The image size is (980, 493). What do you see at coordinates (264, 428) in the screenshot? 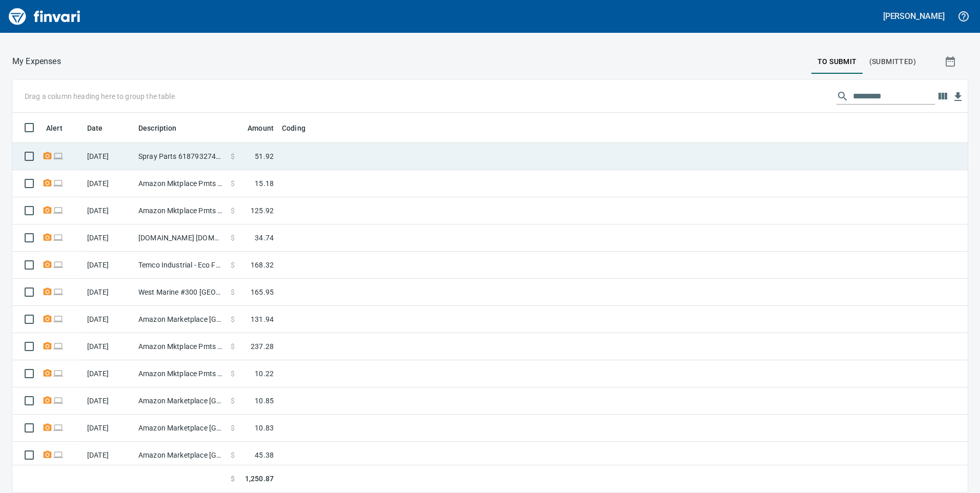
I see `span: 10.83` at bounding box center [264, 428].